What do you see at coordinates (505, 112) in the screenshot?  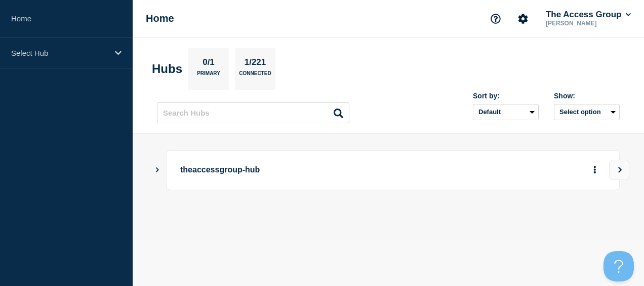 I see `select: Sort by` at bounding box center [505, 112].